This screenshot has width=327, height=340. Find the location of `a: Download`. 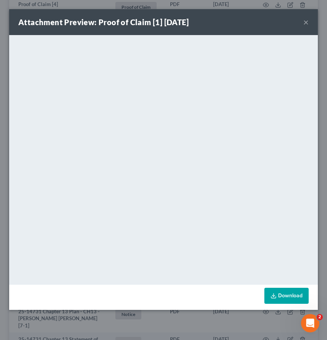

a: Download is located at coordinates (286, 296).